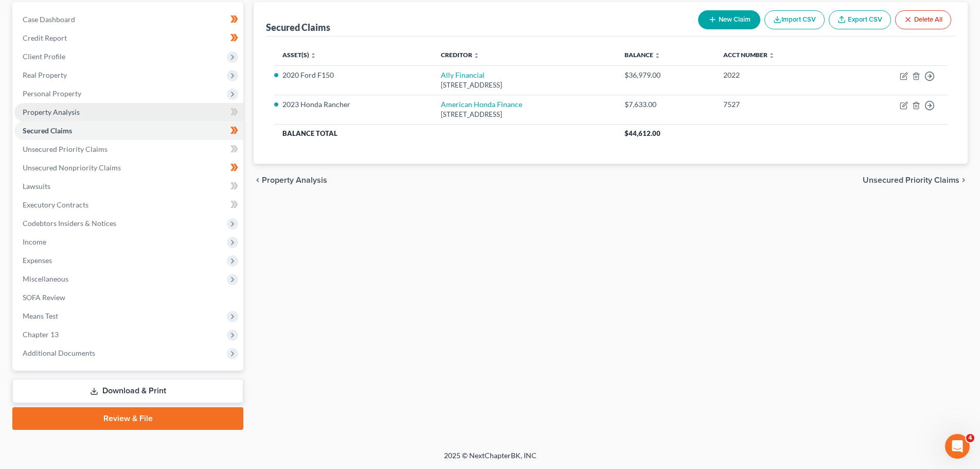 Image resolution: width=980 pixels, height=469 pixels. Describe the element at coordinates (666, 104) in the screenshot. I see `div: $7,633.00` at that location.